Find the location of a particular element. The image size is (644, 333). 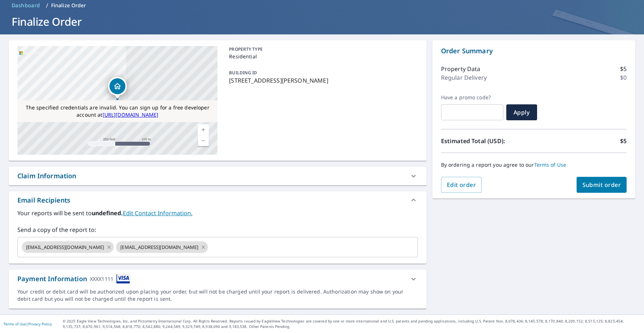

div: Payment Information is located at coordinates (73, 279).